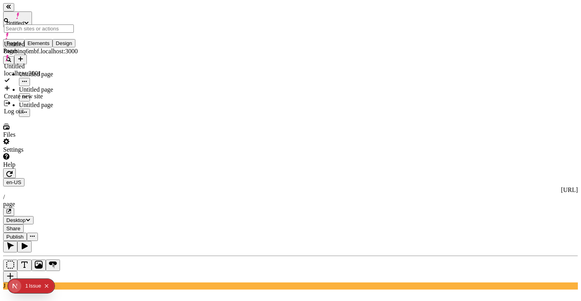 Image resolution: width=581 pixels, height=301 pixels. Describe the element at coordinates (15, 236) in the screenshot. I see `button: Publish` at that location.